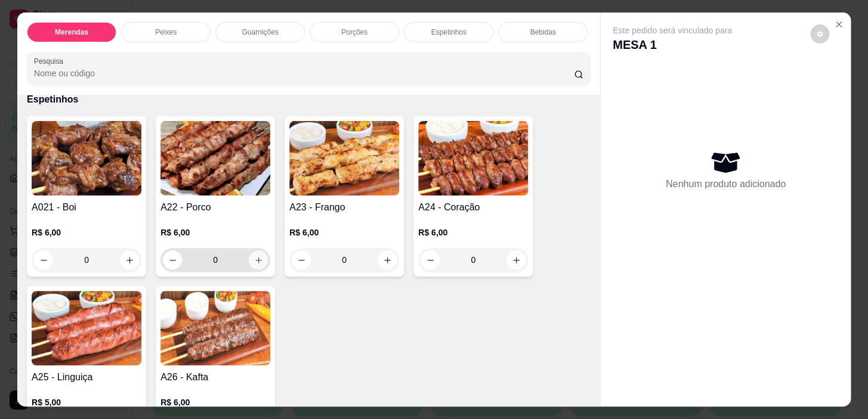  What do you see at coordinates (87, 377) in the screenshot?
I see `h4: A25 - Linguiça` at bounding box center [87, 377].